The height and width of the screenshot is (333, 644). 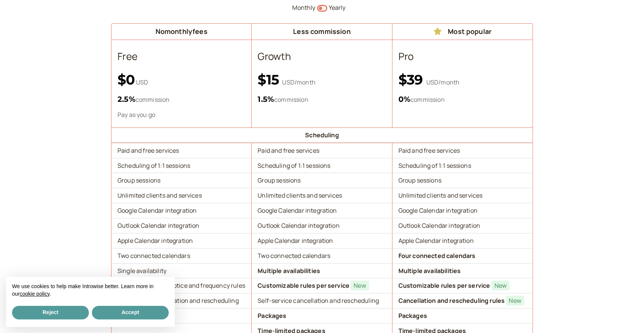 What do you see at coordinates (181, 115) in the screenshot?
I see `p: Pay as you go` at bounding box center [181, 115].